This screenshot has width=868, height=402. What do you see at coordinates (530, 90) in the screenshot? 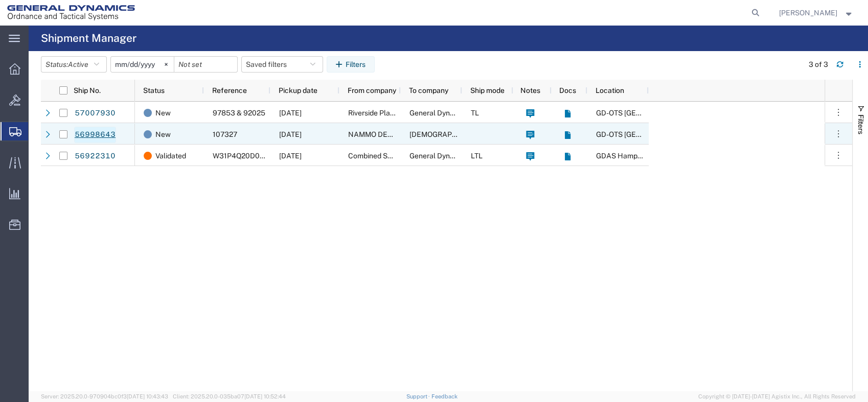
I see `span: Notes` at bounding box center [530, 90].